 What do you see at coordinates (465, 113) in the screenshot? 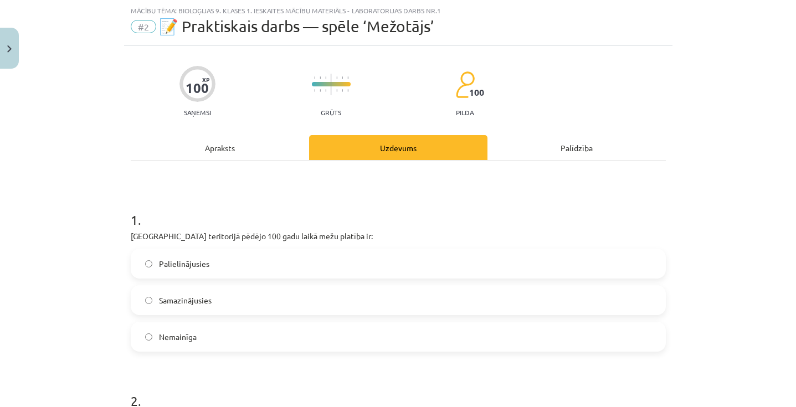
I see `p: pilda` at bounding box center [465, 113].